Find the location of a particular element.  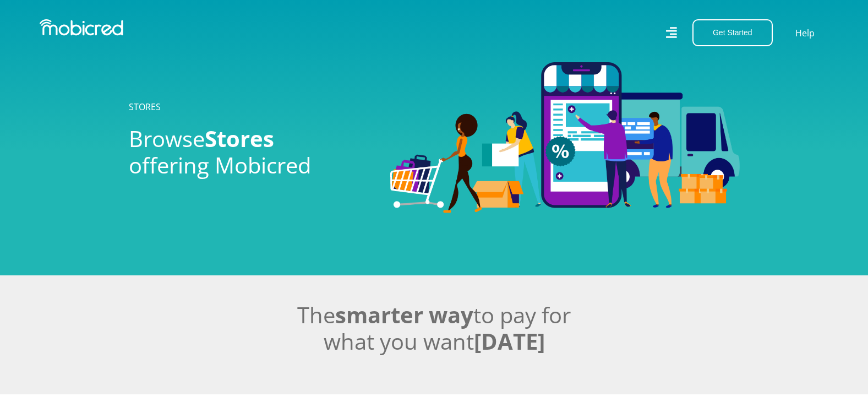

img: Mobicred is located at coordinates (81, 28).